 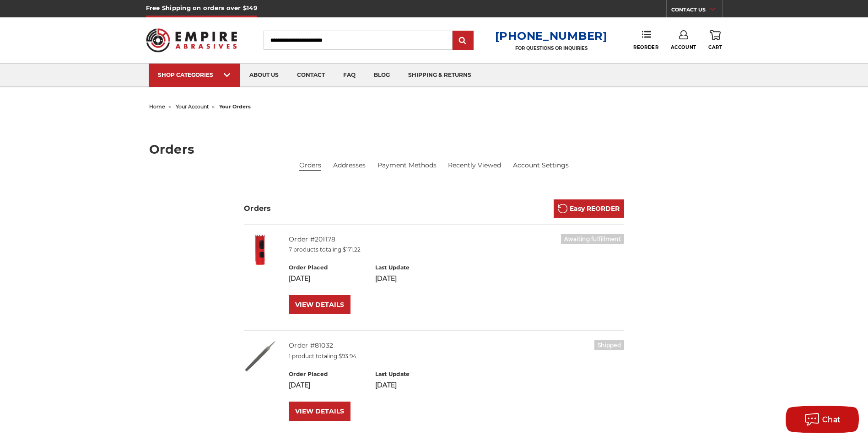 I want to click on span: home, so click(x=157, y=107).